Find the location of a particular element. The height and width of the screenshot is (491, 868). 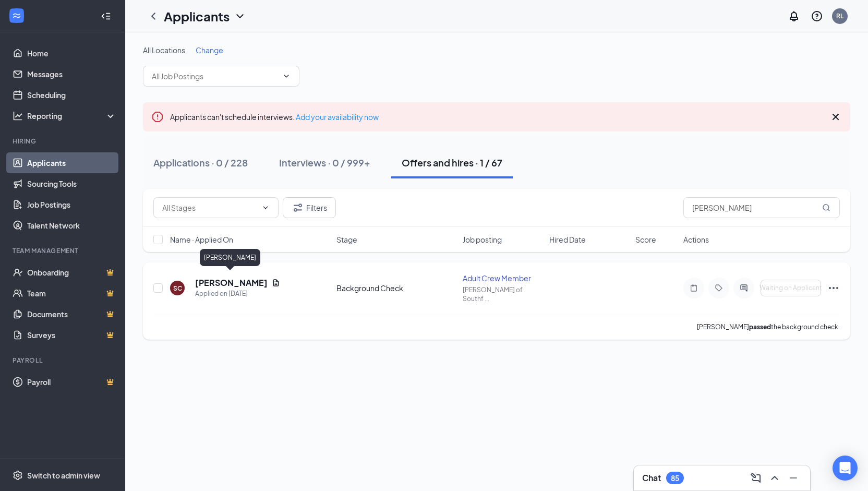

div: Switch to admin view is located at coordinates (63, 476).